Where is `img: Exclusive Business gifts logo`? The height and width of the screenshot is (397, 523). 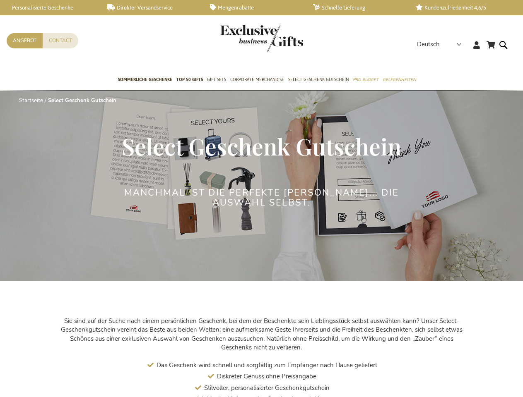 img: Exclusive Business gifts logo is located at coordinates (262, 38).